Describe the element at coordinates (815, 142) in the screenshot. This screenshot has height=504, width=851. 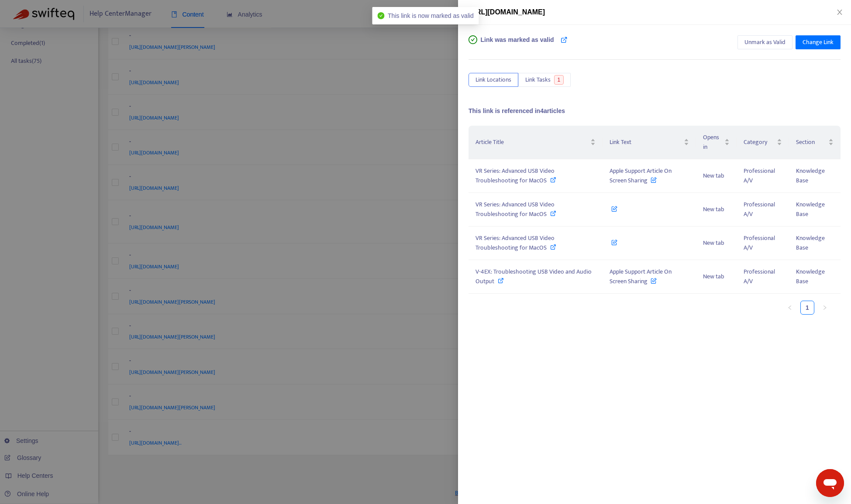
I see `th: Section` at that location.